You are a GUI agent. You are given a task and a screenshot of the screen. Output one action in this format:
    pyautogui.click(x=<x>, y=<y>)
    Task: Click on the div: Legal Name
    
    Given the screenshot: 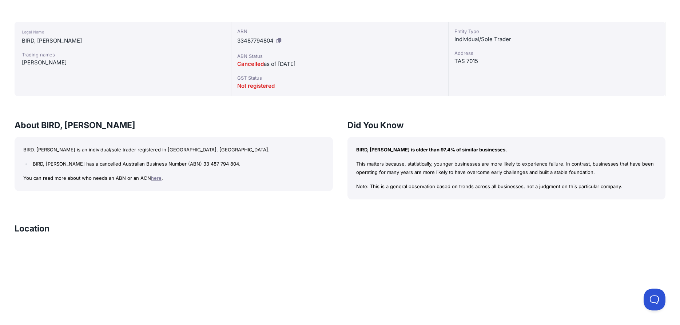 What is the action you would take?
    pyautogui.click(x=123, y=32)
    